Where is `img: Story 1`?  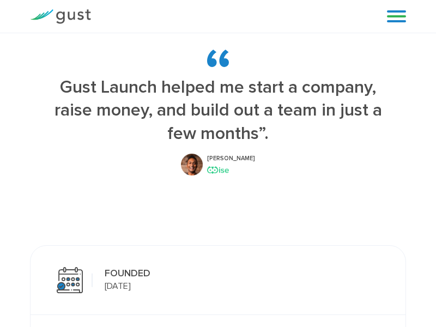
img: Story 1 is located at coordinates (192, 165).